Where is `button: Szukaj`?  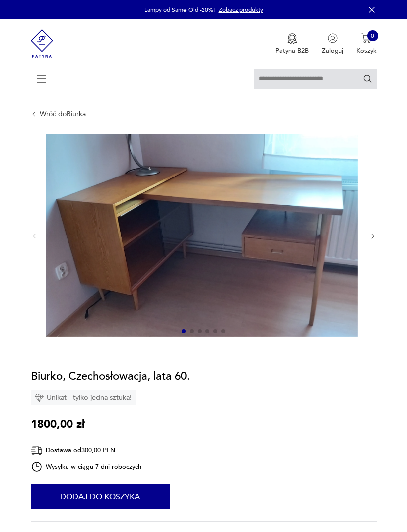 button: Szukaj is located at coordinates (367, 79).